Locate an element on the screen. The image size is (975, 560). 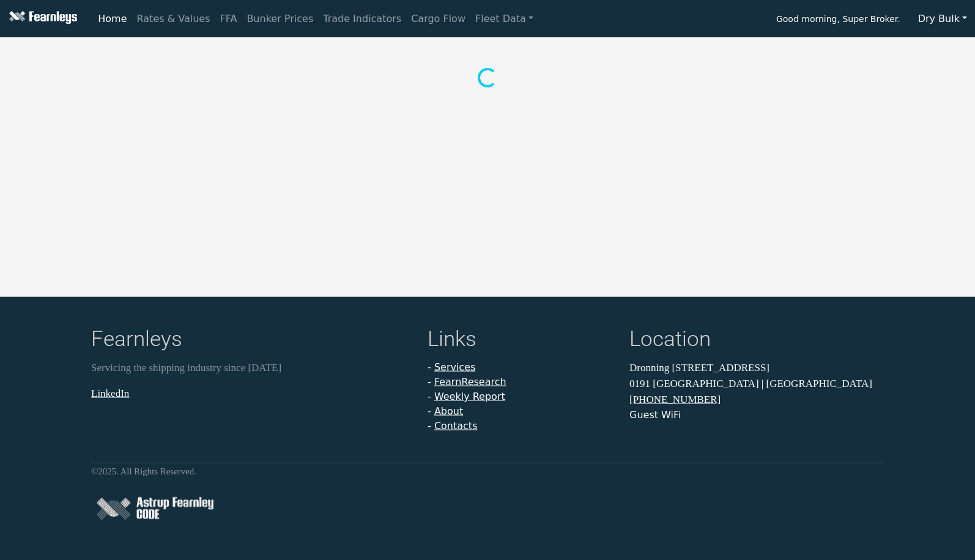
a: Rates & Values is located at coordinates (173, 19).